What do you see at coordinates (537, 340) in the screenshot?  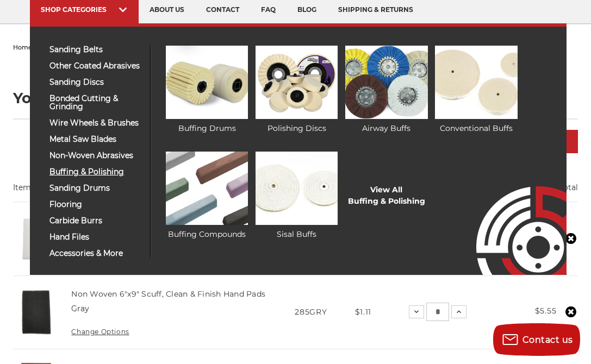 I see `button: Contact us` at bounding box center [537, 340].